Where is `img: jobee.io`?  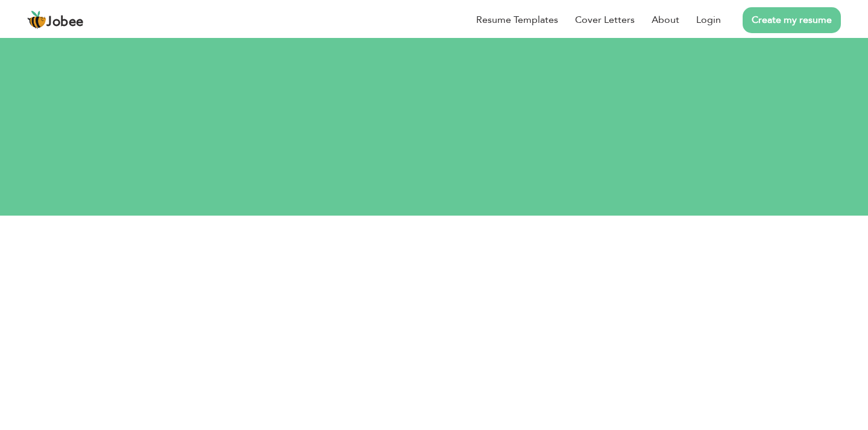 img: jobee.io is located at coordinates (36, 20).